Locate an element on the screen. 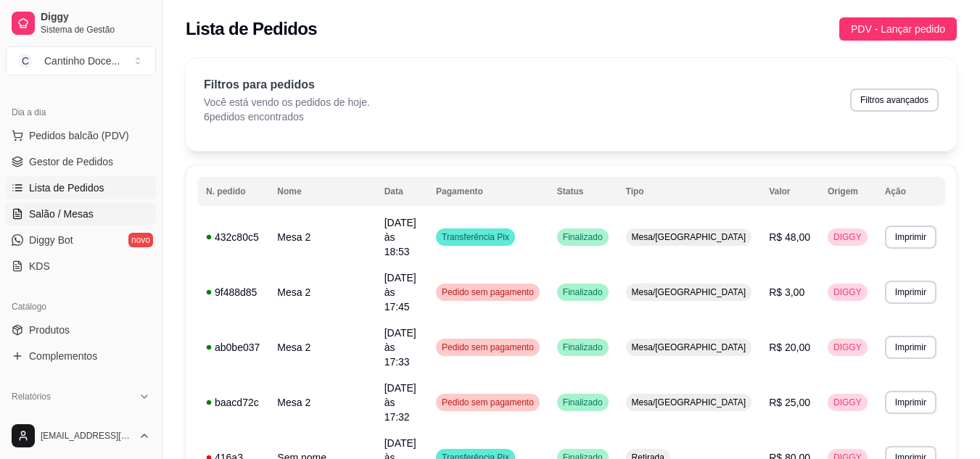 The width and height of the screenshot is (980, 459). a: Salão / Mesas is located at coordinates (81, 214).